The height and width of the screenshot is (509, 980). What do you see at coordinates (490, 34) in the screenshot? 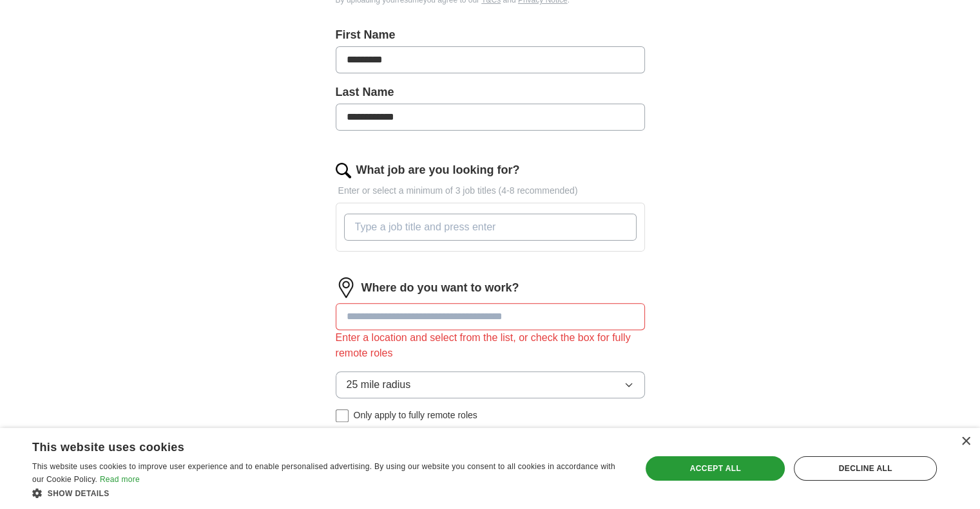
I see `label: First Name` at bounding box center [490, 34].